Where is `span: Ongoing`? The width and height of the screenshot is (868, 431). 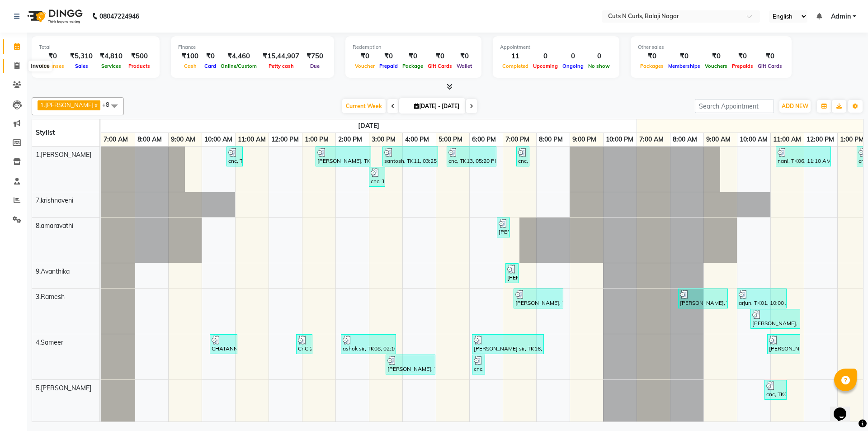 span: Ongoing is located at coordinates (572, 66).